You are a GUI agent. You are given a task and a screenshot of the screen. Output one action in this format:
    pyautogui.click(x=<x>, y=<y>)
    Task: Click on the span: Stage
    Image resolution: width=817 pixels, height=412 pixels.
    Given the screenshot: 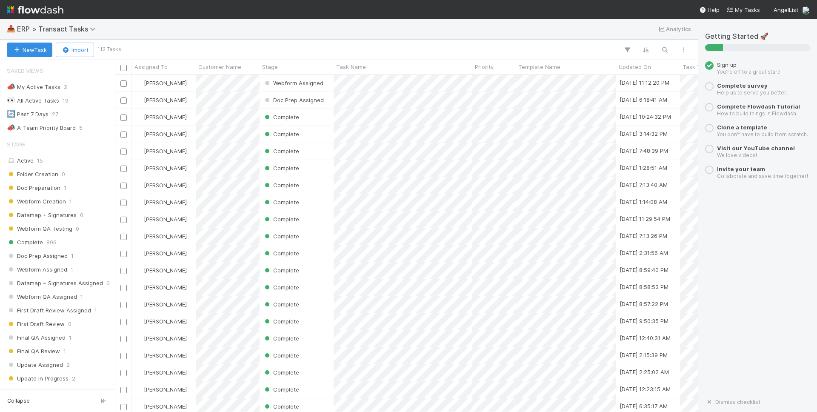 What is the action you would take?
    pyautogui.click(x=16, y=144)
    